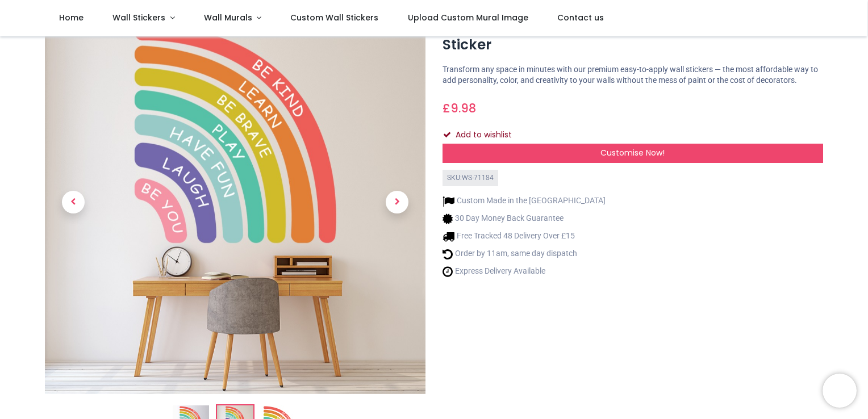  Describe the element at coordinates (463, 108) in the screenshot. I see `span: 9.98` at that location.